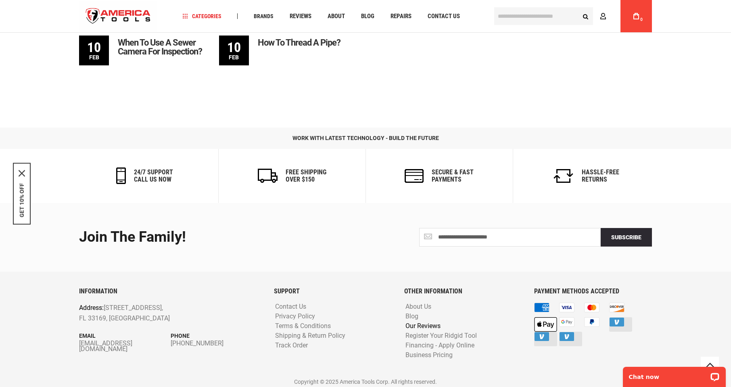  Describe the element at coordinates (22, 200) in the screenshot. I see `button: GET 10% OFF` at that location.